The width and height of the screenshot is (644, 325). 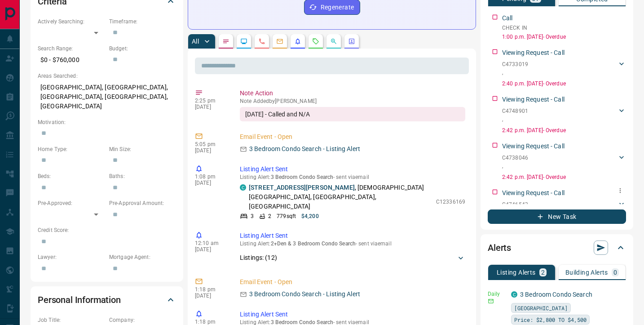 What do you see at coordinates (280, 41) in the screenshot?
I see `svg: Emails` at bounding box center [280, 41].